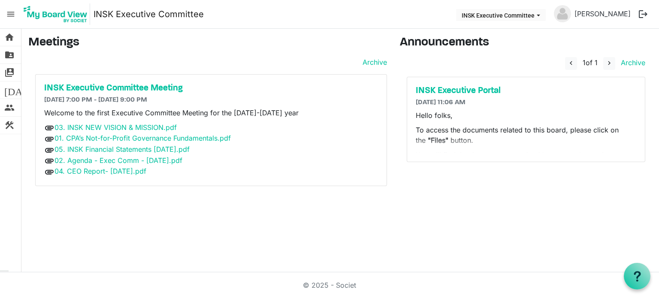 This screenshot has height=298, width=659. What do you see at coordinates (571, 63) in the screenshot?
I see `button: navigate_before` at bounding box center [571, 63].